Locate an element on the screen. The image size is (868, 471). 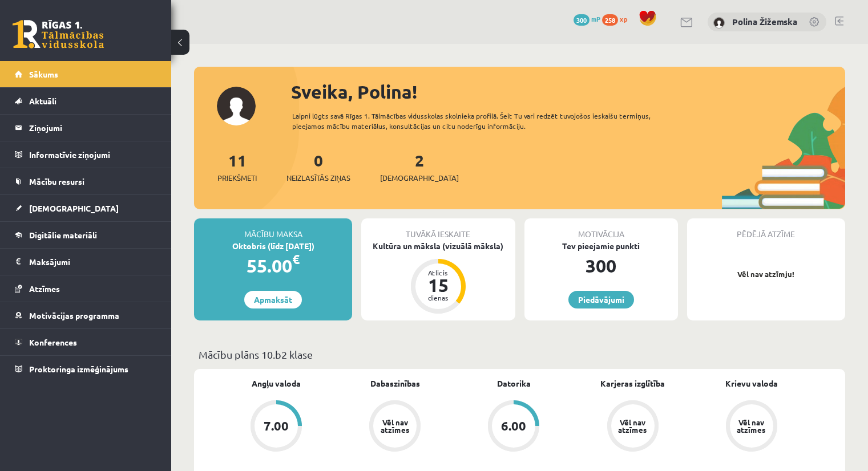
div: 6.00 is located at coordinates (514, 426).